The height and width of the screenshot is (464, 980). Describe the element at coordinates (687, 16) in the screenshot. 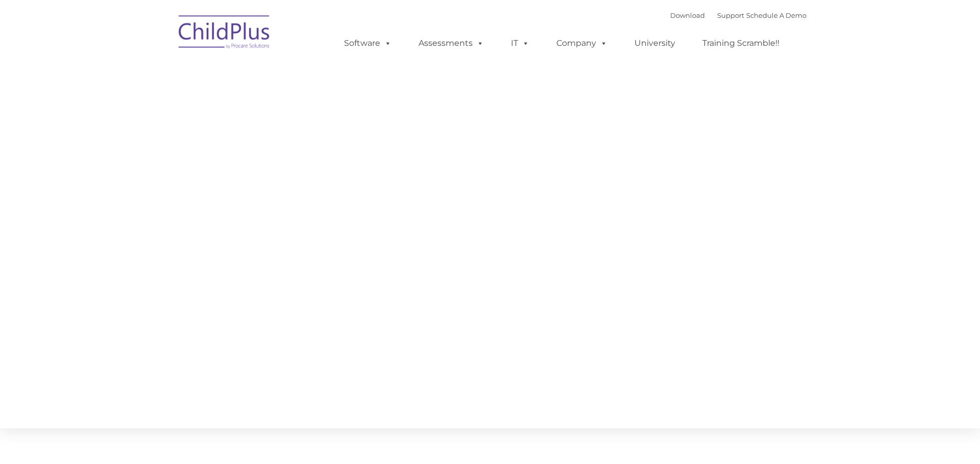

I see `a: Download` at that location.